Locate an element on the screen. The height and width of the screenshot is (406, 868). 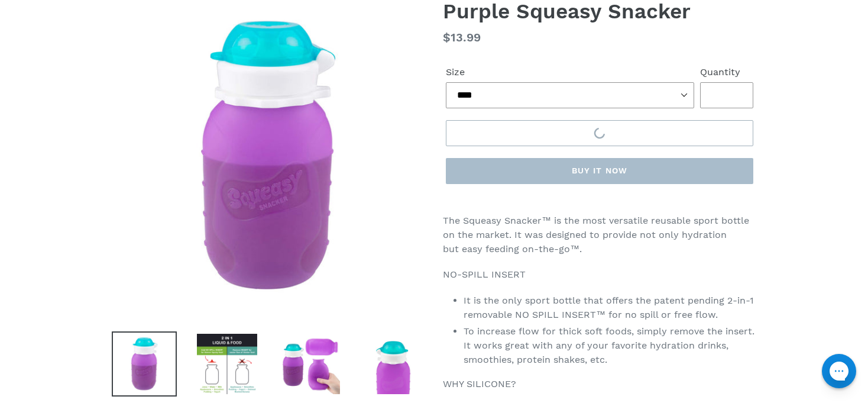
span: $13.99 is located at coordinates (462, 37).